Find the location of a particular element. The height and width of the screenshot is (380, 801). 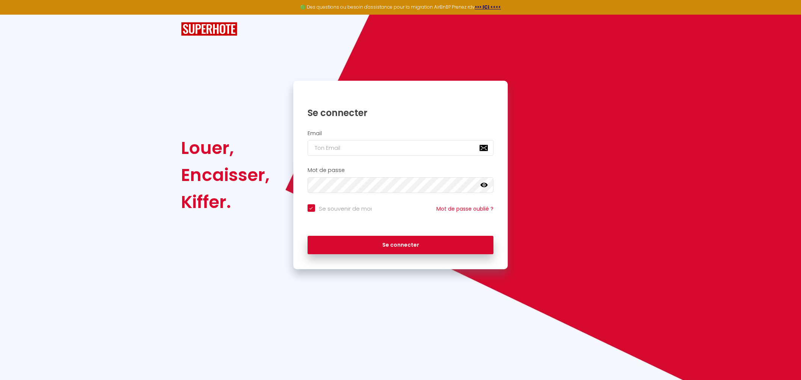

div: Kiffer. is located at coordinates (225, 202).